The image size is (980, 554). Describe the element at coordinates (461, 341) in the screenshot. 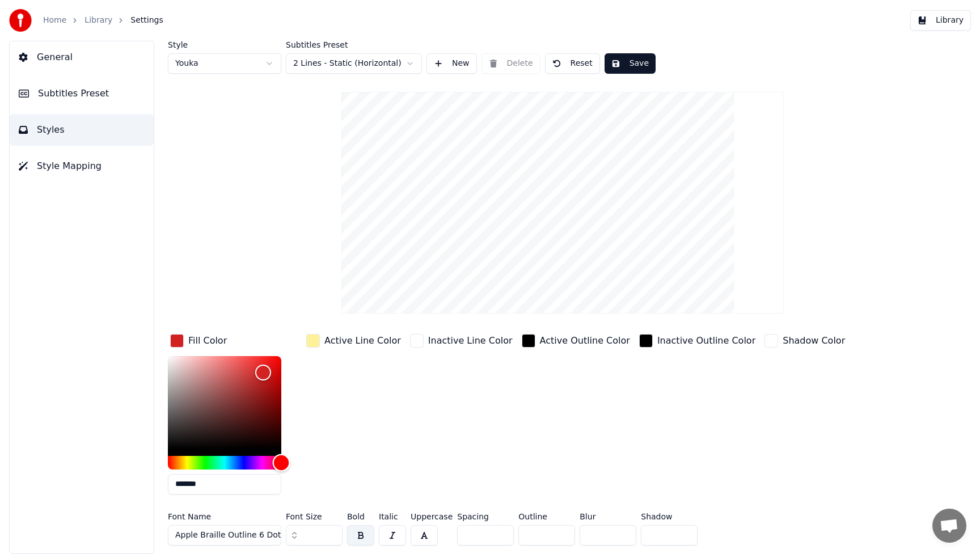

I see `button: Inactive Line Color` at that location.